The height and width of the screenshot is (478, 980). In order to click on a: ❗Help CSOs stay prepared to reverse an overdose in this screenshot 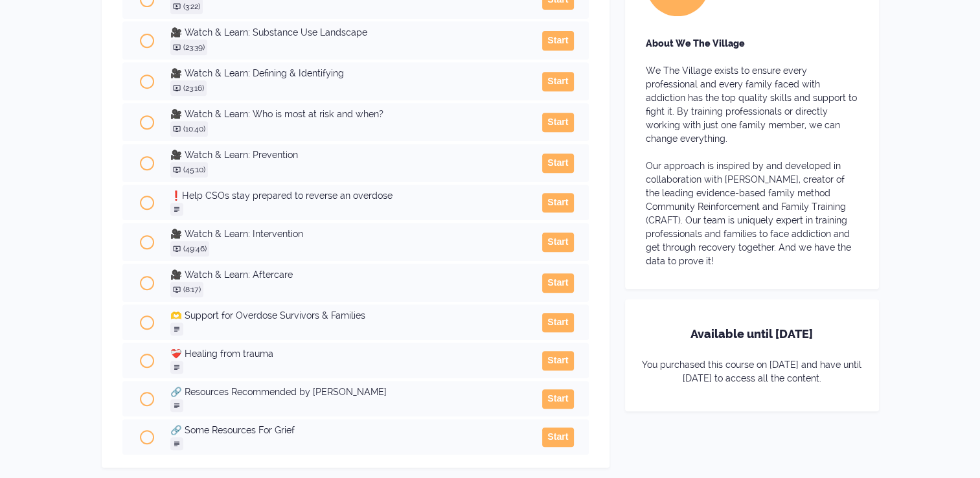, I will do `click(349, 202)`.